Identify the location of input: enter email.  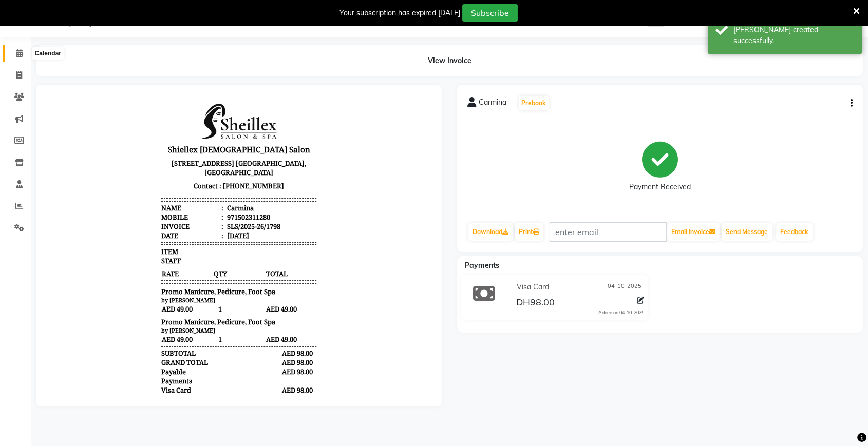
(608, 232).